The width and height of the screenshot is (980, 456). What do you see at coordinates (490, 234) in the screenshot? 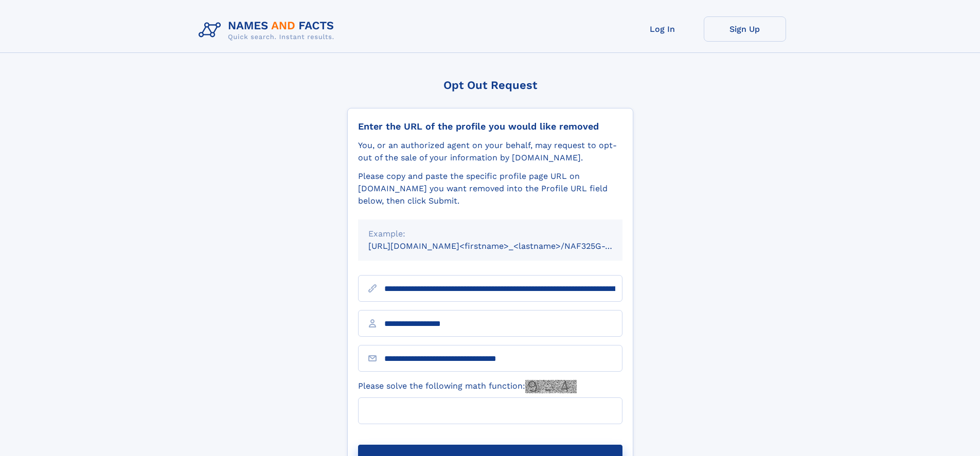
I see `div: Example:` at bounding box center [490, 234].